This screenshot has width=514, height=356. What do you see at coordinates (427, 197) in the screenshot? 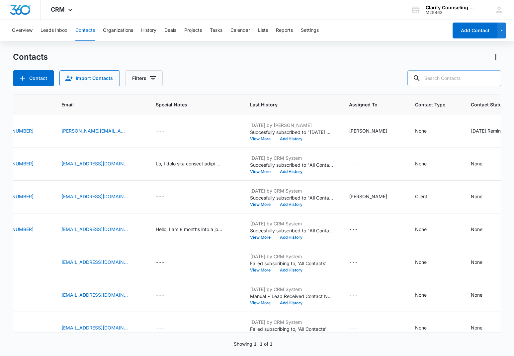
I see `div: Contact Type - Client - Select to Edit Field` at bounding box center [427, 197].